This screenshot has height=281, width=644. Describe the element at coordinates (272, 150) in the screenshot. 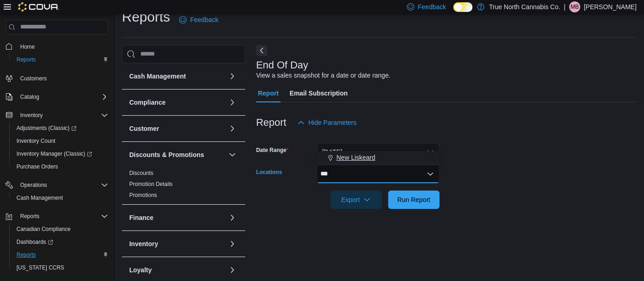

I see `label: Date Range` at that location.